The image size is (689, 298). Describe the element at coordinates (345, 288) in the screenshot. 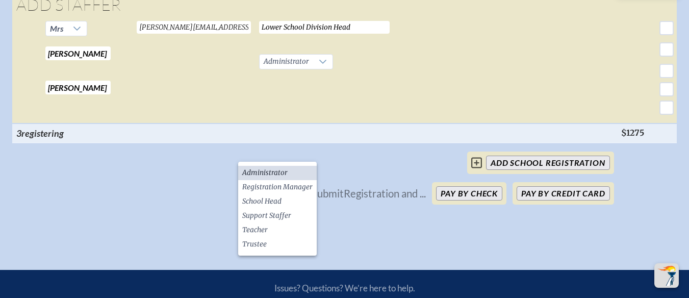

I see `p: Issues? Questions? We’re here to help.` at that location.